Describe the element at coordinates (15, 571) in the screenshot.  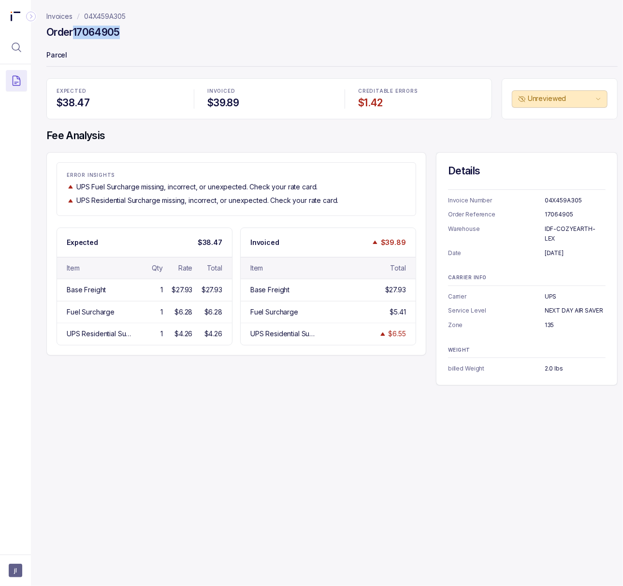
I see `button: User initials` at that location.